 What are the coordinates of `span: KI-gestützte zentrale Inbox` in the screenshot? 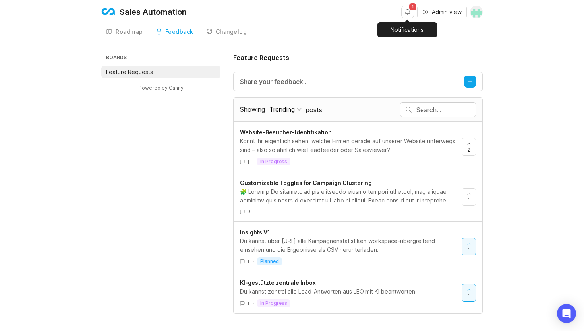 It's located at (278, 282).